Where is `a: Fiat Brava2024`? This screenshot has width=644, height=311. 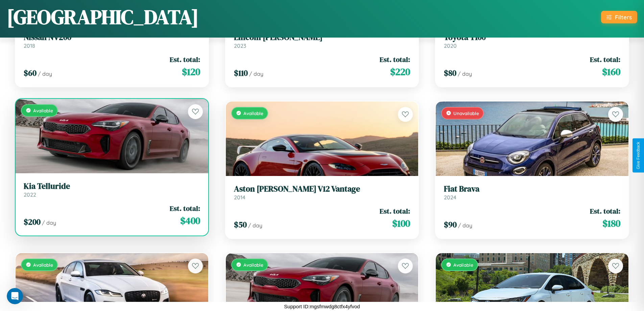 a: Fiat Brava2024 is located at coordinates (532, 192).